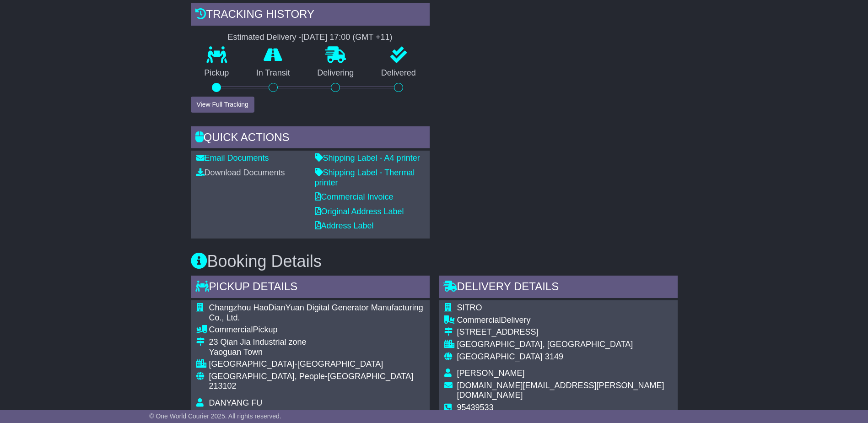 The image size is (868, 423). What do you see at coordinates (399, 73) in the screenshot?
I see `p: Delivered` at bounding box center [399, 73].